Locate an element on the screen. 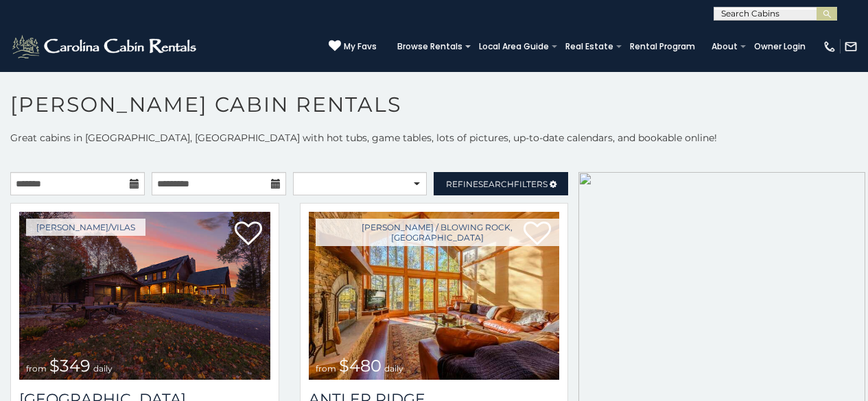 This screenshot has height=401, width=868. img: 1756500887_thumbnail.jpeg is located at coordinates (145, 295).